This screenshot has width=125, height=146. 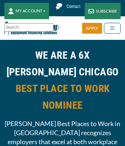 I want to click on div: SUBSCRIBE, so click(x=102, y=11).